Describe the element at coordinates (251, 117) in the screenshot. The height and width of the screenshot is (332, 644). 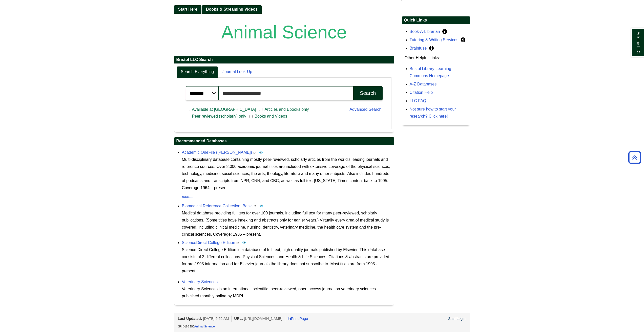
I see `input: Books and Videos` at that location.